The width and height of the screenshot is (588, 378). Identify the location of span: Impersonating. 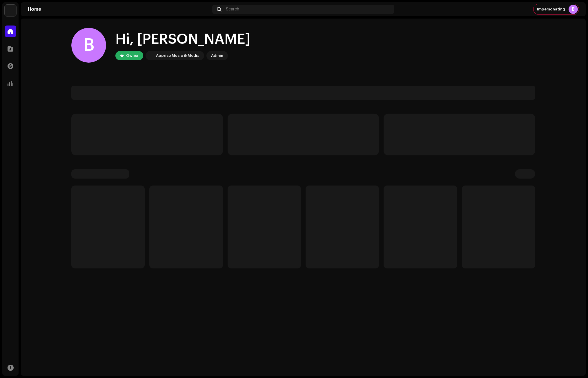
(551, 9).